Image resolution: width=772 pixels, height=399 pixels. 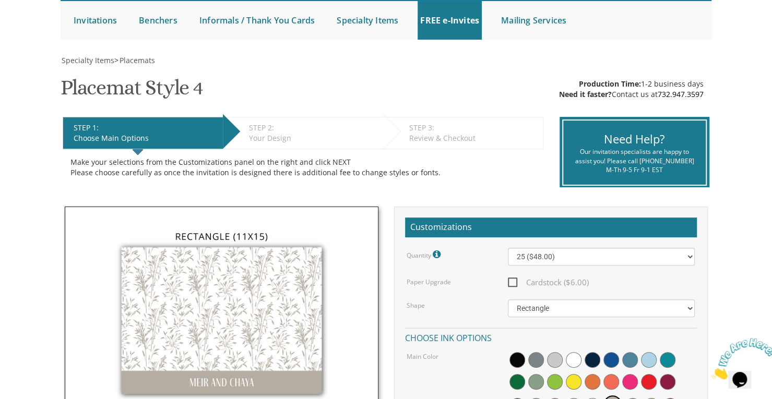 I want to click on div: STEP 3:, so click(x=473, y=128).